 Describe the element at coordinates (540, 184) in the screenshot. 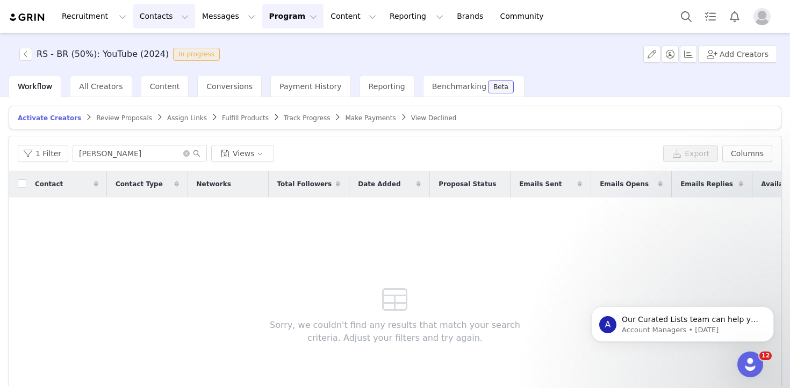

I see `span: Emails Sent` at that location.